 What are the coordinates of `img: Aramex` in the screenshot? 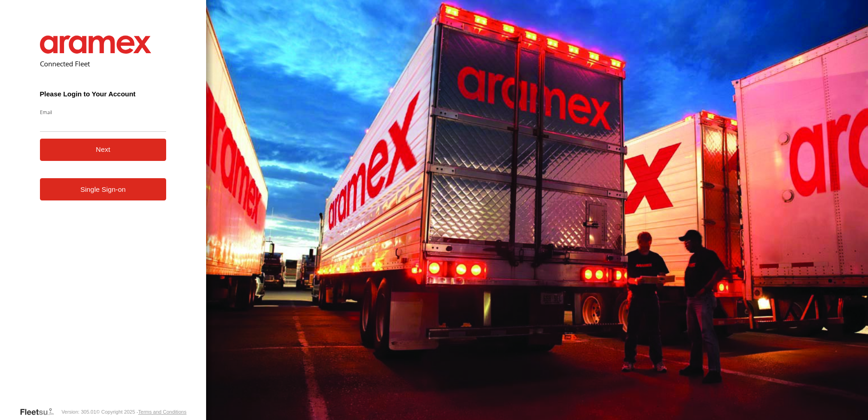 It's located at (96, 44).